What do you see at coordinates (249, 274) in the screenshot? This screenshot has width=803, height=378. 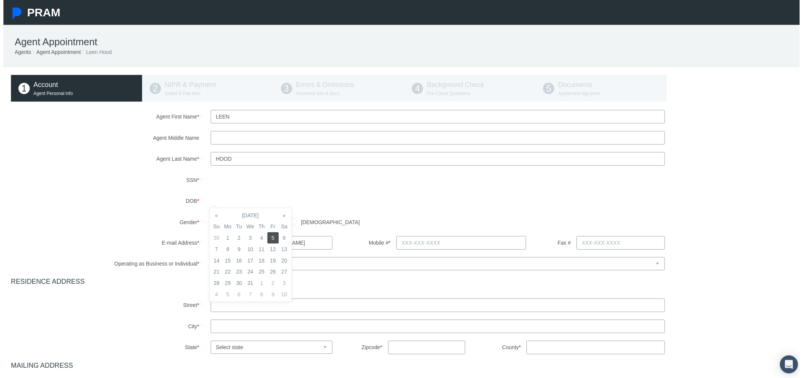 I see `td: 24` at bounding box center [249, 274].